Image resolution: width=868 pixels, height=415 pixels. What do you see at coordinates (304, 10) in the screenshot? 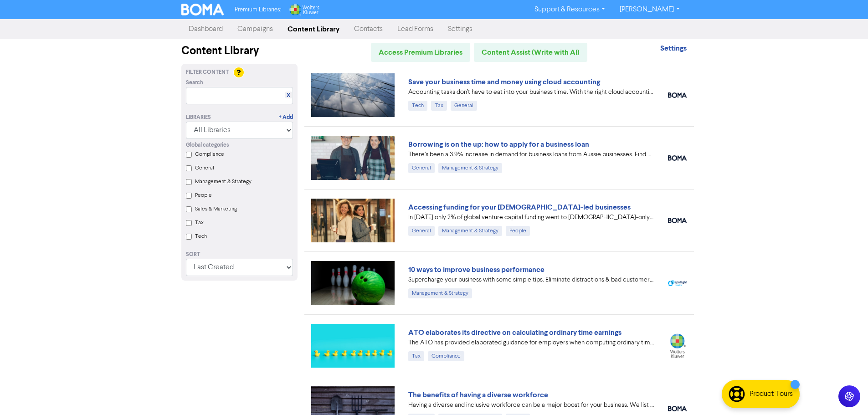
I see `img: Wolters Kluwer` at bounding box center [304, 10].